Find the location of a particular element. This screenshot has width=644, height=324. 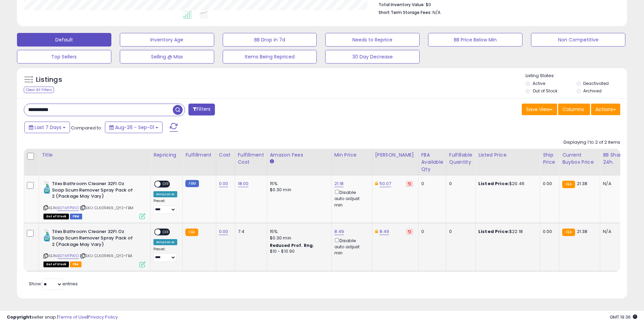

button: Non Competitive is located at coordinates (578, 40).